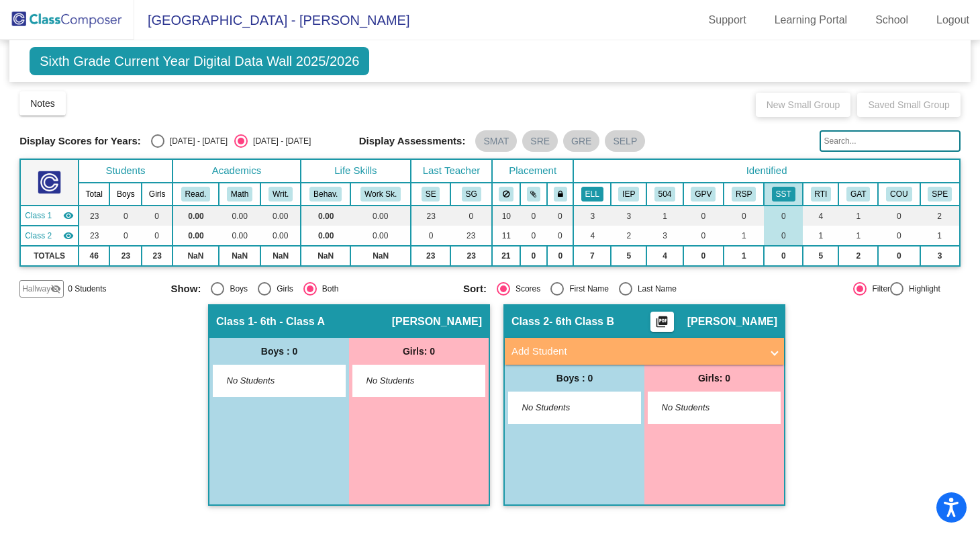 The width and height of the screenshot is (980, 536). I want to click on button: 504, so click(665, 194).